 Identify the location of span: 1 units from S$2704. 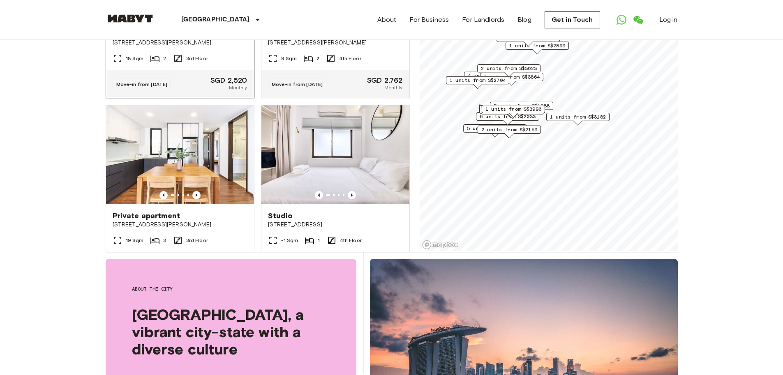
(478, 80).